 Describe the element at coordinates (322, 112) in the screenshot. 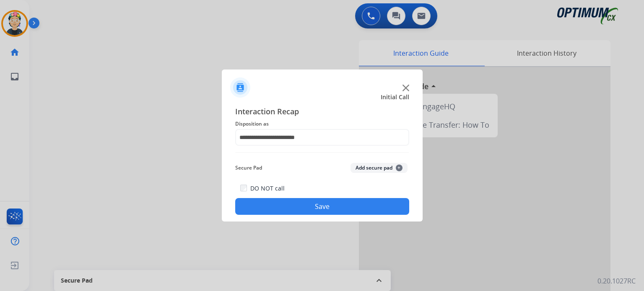

I see `span: Interaction Recap` at that location.